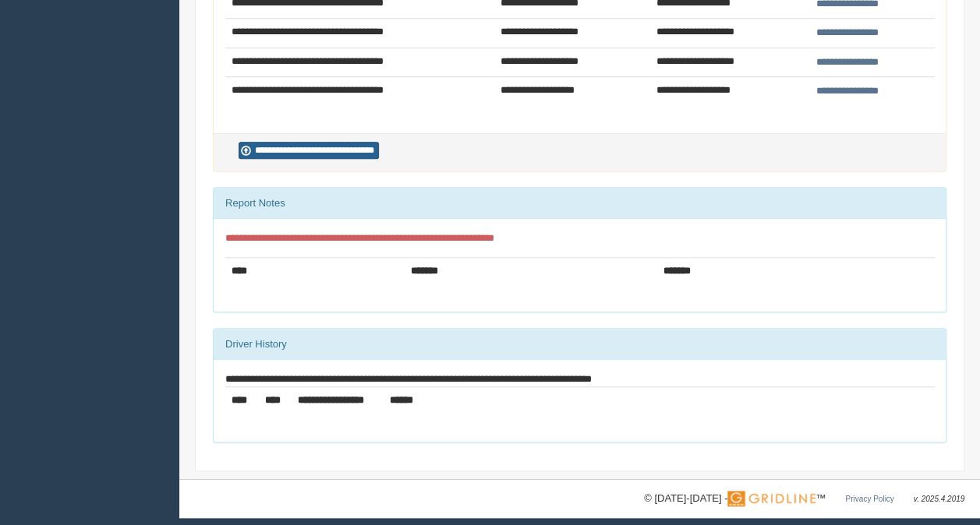  What do you see at coordinates (771, 498) in the screenshot?
I see `img: Gridline` at bounding box center [771, 498].